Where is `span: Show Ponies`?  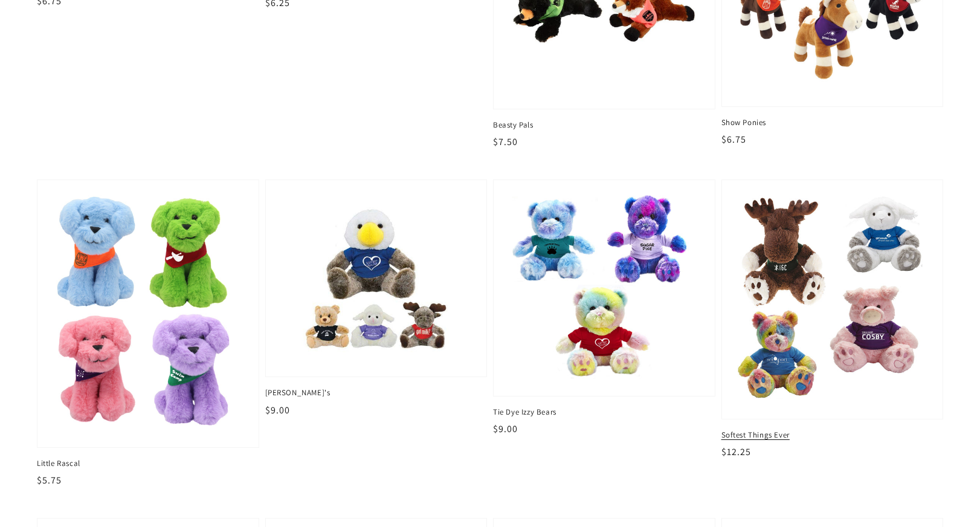 span: Show Ponies is located at coordinates (832, 122).